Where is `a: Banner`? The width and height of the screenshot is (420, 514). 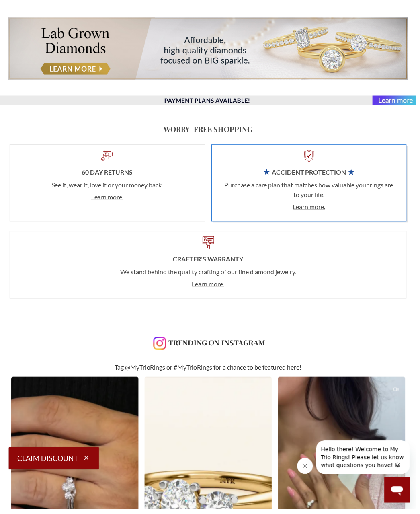
a: Banner is located at coordinates (210, 49).